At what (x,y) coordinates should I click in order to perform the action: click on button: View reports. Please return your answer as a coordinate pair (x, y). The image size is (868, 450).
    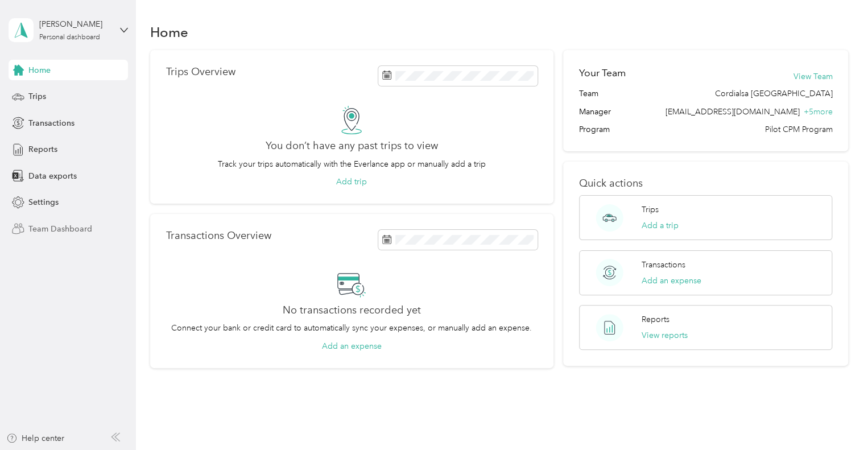
    Looking at the image, I should click on (664, 335).